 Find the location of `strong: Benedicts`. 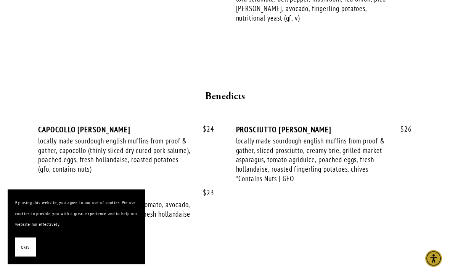

strong: Benedicts is located at coordinates (225, 96).